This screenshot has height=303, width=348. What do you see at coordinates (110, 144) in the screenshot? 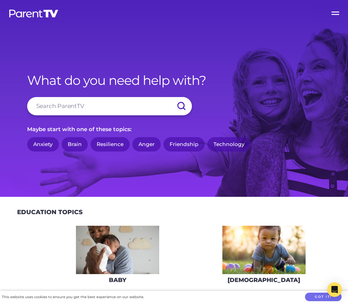
I see `a: Resilience` at bounding box center [110, 144].